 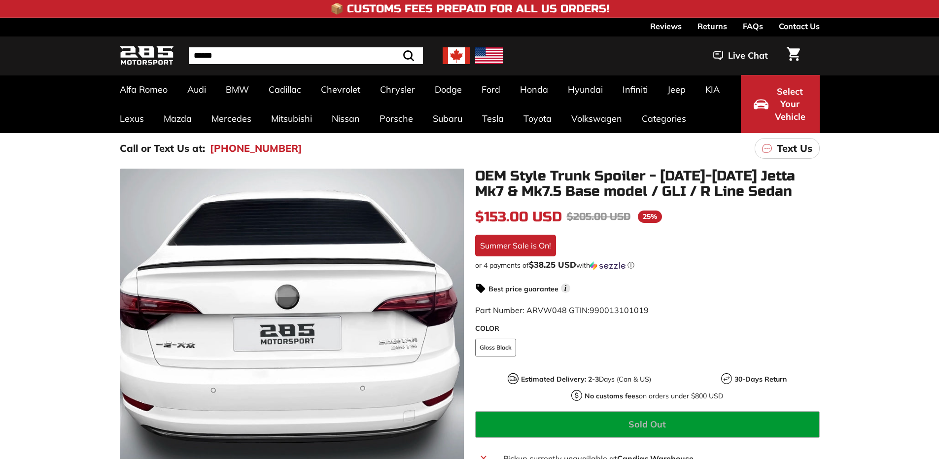 What do you see at coordinates (306, 56) in the screenshot?
I see `input: Search` at bounding box center [306, 56].